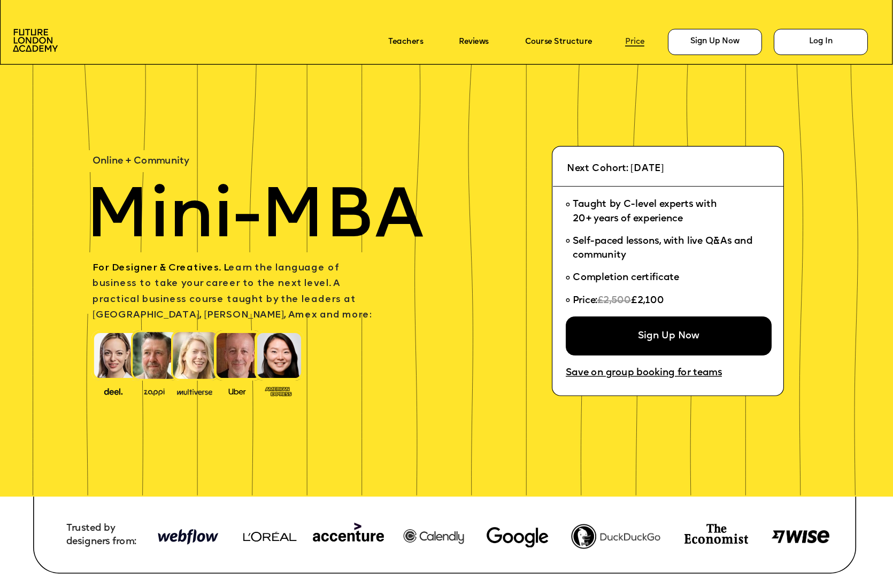 This screenshot has height=588, width=893. Describe the element at coordinates (616, 537) in the screenshot. I see `img: image-fef0788b-2262-40a7-a71a-936c95dc9fdc.png` at that location.